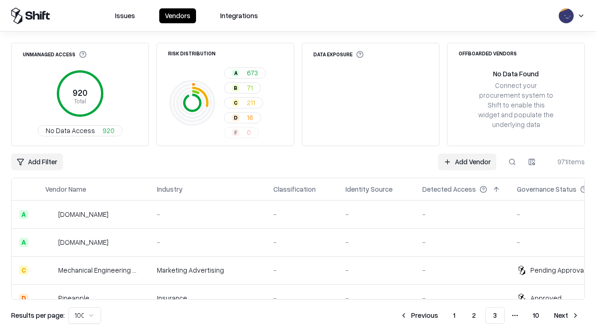 Image resolution: width=596 pixels, height=335 pixels. What do you see at coordinates (419, 316) in the screenshot?
I see `button: Previous` at bounding box center [419, 316].